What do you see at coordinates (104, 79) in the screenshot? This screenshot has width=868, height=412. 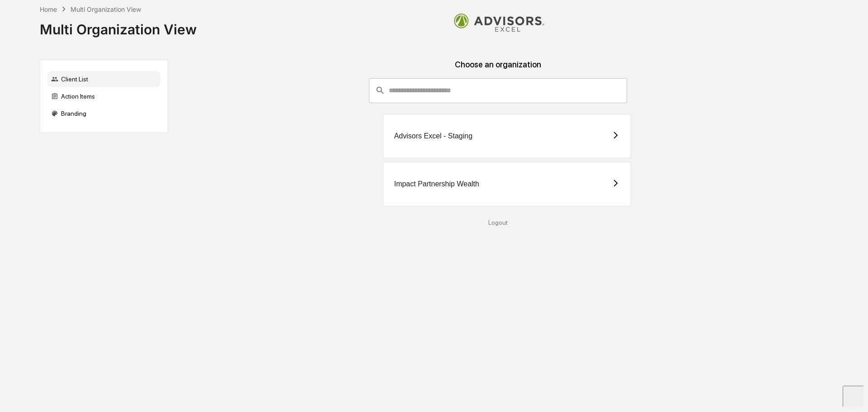 I see `div: Client List` at bounding box center [104, 79].